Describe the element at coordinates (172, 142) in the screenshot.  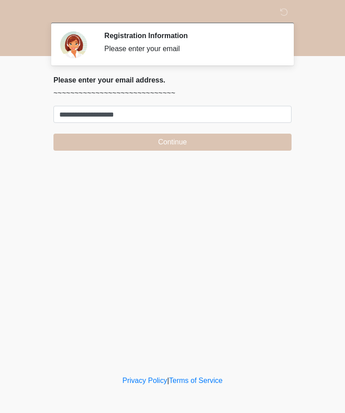
I see `button: Continue` at that location.